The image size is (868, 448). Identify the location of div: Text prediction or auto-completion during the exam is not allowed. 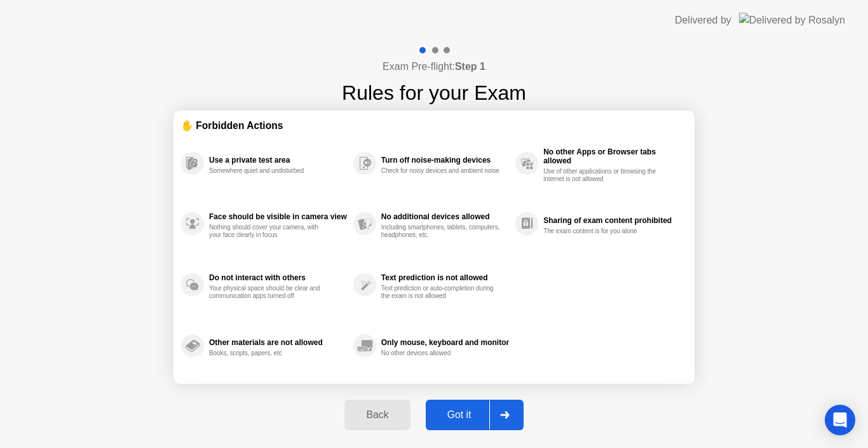
(441, 293).